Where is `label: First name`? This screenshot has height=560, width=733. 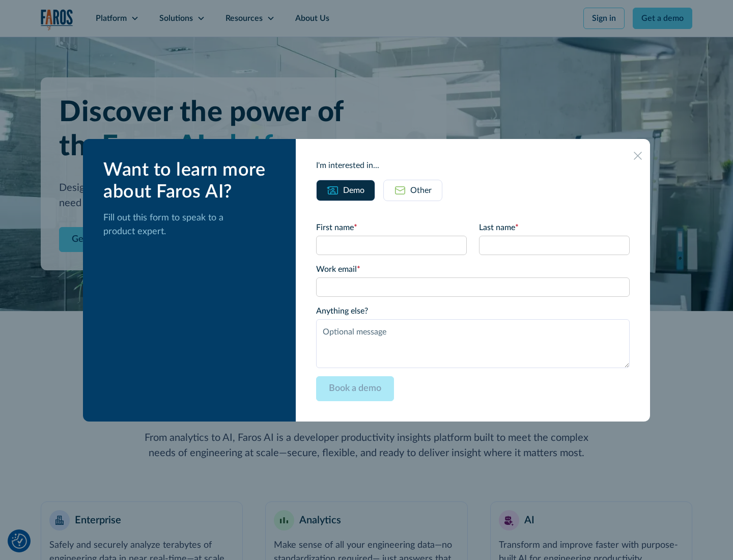 label: First name is located at coordinates (391, 228).